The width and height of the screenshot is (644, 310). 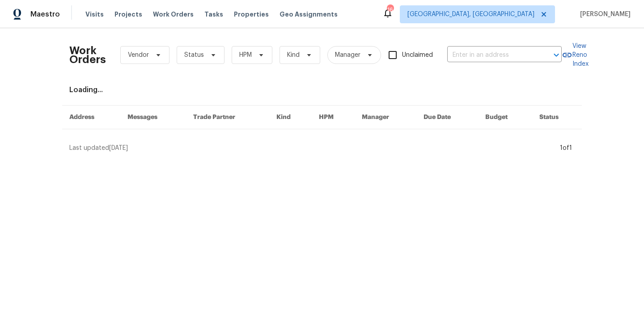 I want to click on span: Vendor, so click(x=138, y=55).